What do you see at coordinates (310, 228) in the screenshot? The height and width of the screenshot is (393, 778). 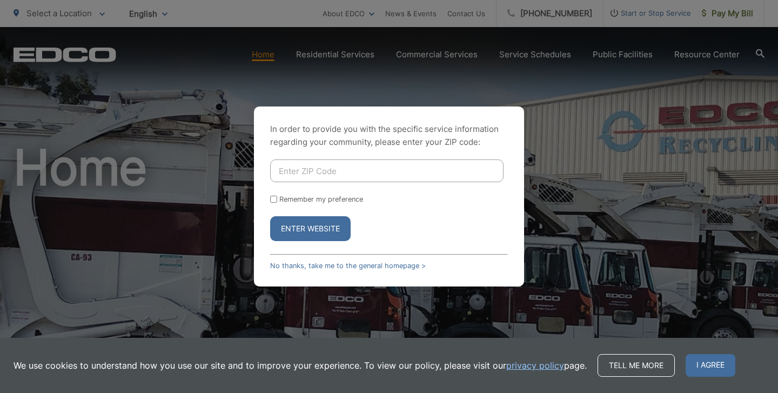 I see `button: Enter Website` at bounding box center [310, 228].